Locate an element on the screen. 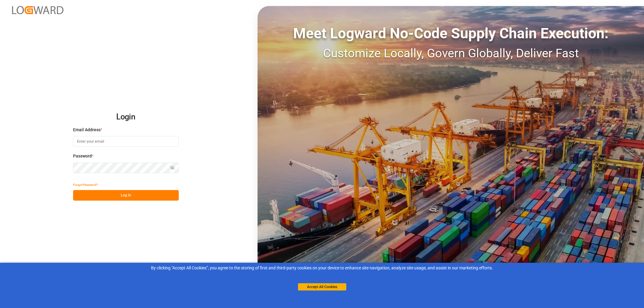  button: Log In is located at coordinates (126, 195).